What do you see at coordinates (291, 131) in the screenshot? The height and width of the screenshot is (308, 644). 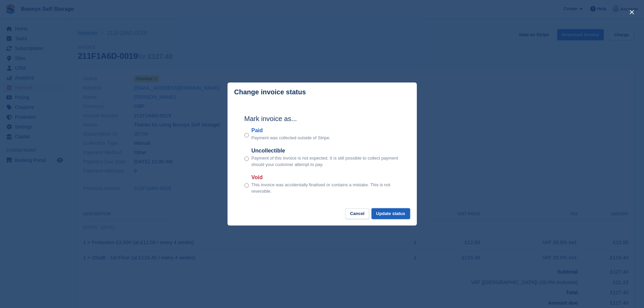 I see `label: Paid` at bounding box center [291, 131].